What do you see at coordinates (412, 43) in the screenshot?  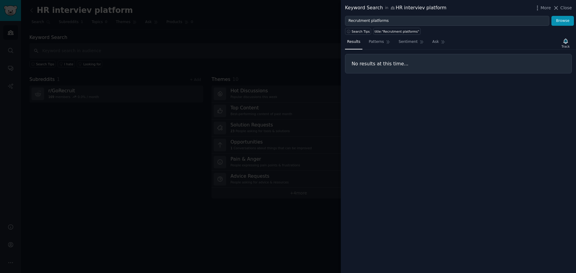 I see `a: Sentiment` at bounding box center [412, 43].